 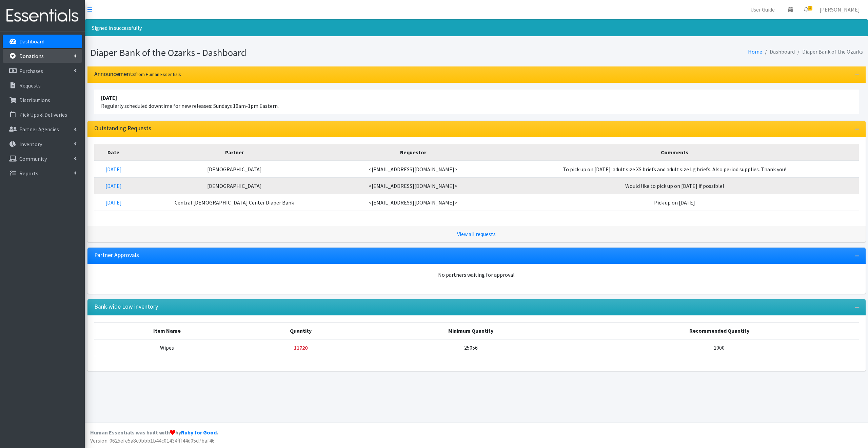 I want to click on strong: Below minimum quantity, so click(x=301, y=348).